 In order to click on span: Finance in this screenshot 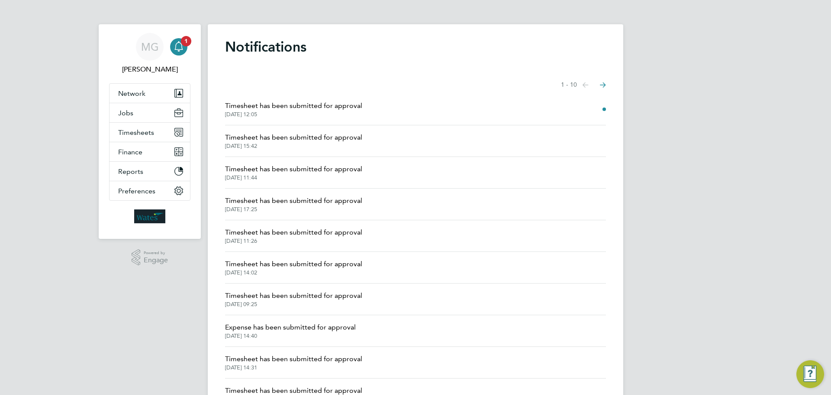, I will do `click(130, 152)`.